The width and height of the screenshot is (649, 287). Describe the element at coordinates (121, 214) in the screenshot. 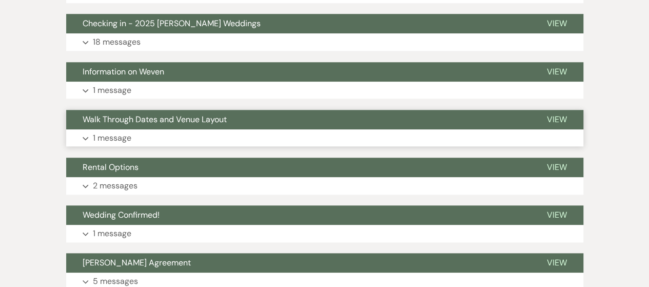

I see `span: Wedding Confirmed!` at that location.